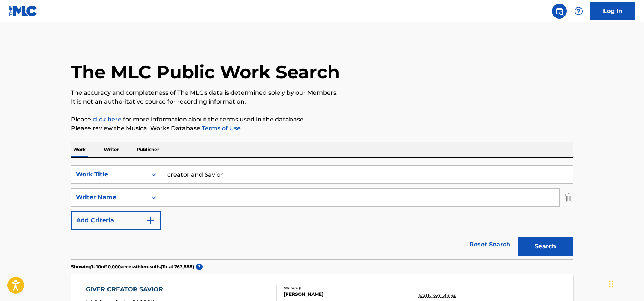 The width and height of the screenshot is (644, 301). I want to click on p: Writer, so click(111, 150).